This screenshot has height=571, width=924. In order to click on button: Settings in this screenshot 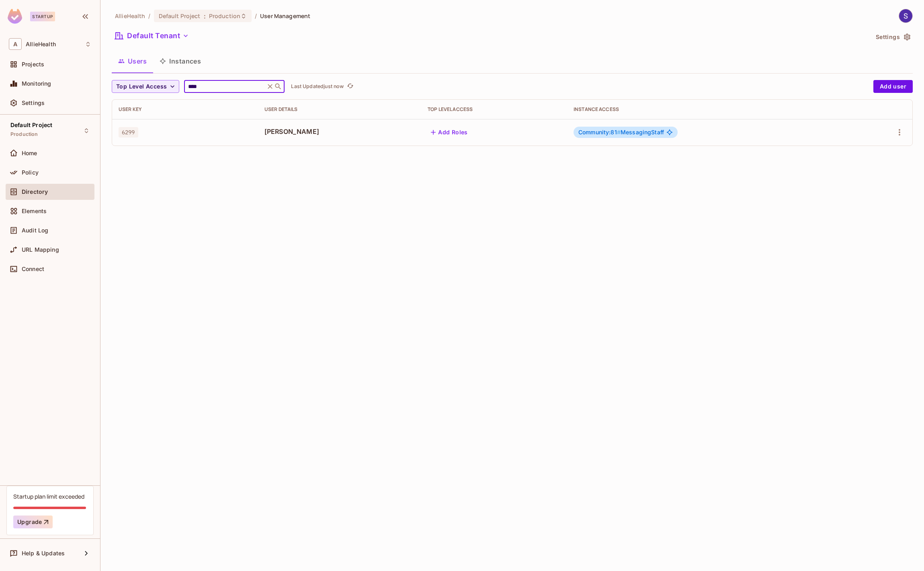, I will do `click(893, 37)`.